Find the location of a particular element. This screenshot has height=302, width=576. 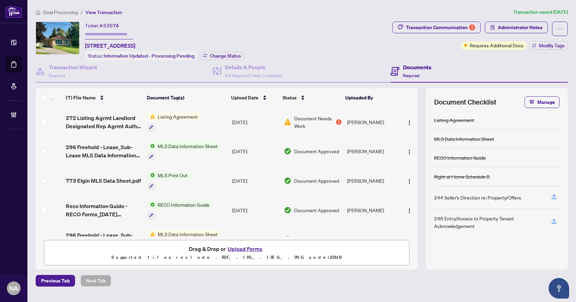

th: Status is located at coordinates (311, 98).